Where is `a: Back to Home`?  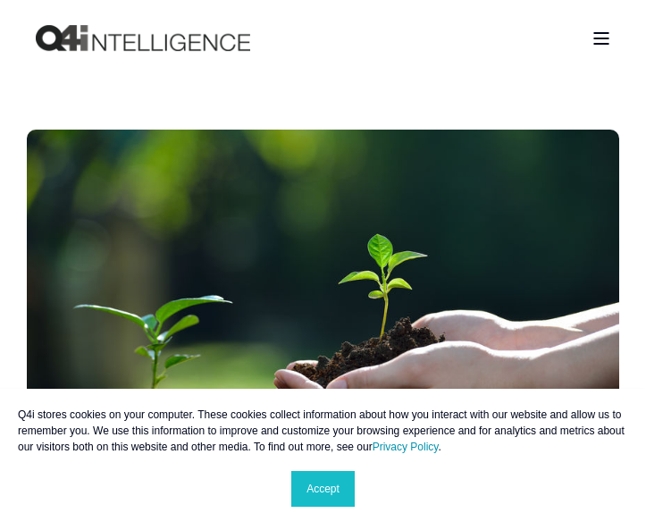 a: Back to Home is located at coordinates (143, 38).